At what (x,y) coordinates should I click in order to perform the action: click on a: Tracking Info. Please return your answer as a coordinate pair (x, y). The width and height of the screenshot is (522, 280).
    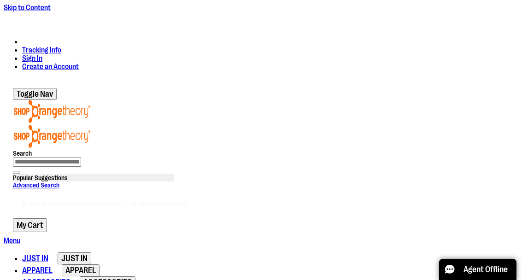
    Looking at the image, I should click on (41, 50).